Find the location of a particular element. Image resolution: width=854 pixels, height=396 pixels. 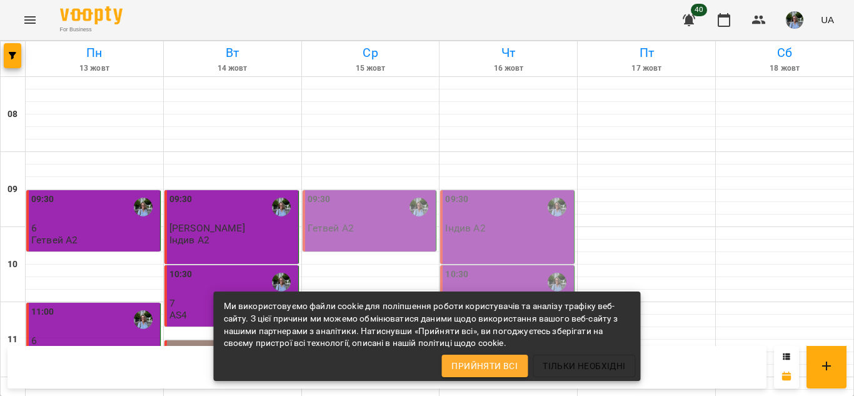

label: 11:00 is located at coordinates (43, 312).